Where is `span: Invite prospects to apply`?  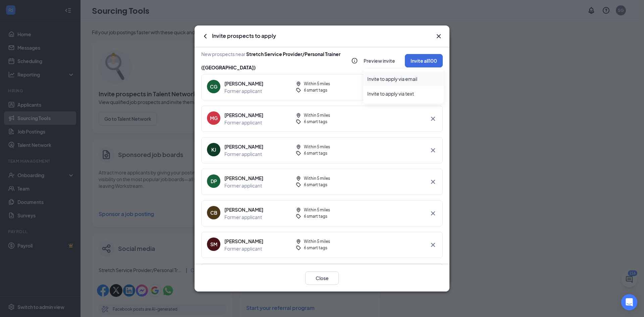 span: Invite prospects to apply is located at coordinates (244, 36).